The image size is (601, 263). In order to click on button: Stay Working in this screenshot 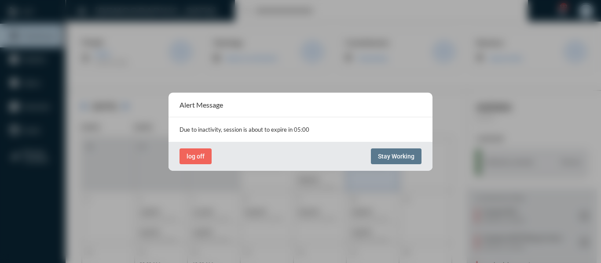, I will do `click(396, 157)`.